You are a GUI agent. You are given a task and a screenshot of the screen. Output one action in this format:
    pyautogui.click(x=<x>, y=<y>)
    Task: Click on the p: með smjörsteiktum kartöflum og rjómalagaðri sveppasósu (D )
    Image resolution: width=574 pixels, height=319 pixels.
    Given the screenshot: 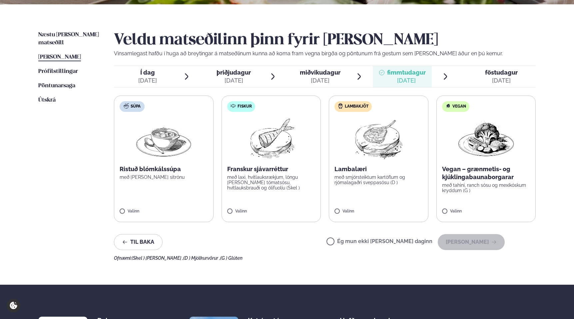 What is the action you would take?
    pyautogui.click(x=378, y=180)
    